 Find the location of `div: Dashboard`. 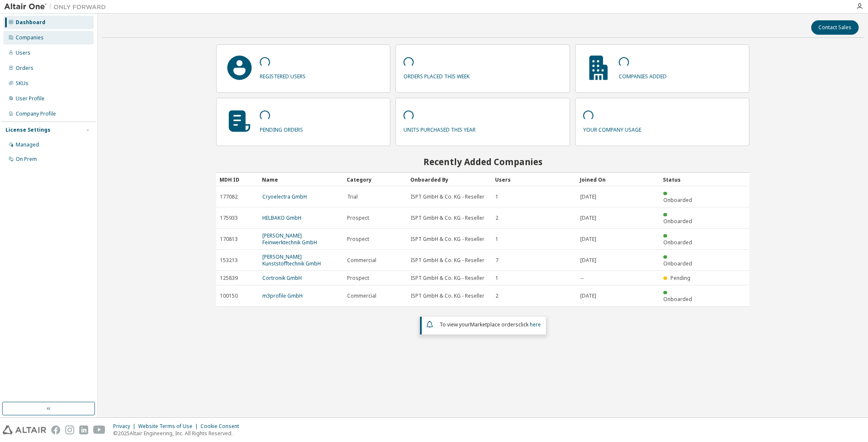

div: Dashboard is located at coordinates (31, 22).